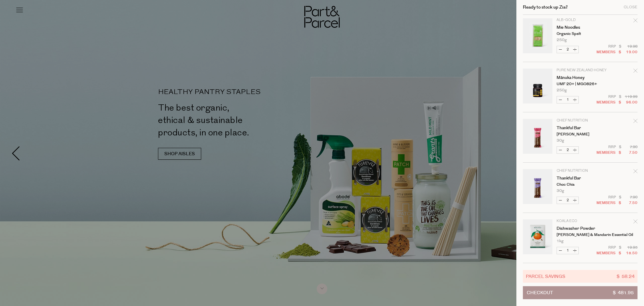 The width and height of the screenshot is (644, 306). Describe the element at coordinates (580, 70) in the screenshot. I see `p: Pure New Zealand Honey` at that location.